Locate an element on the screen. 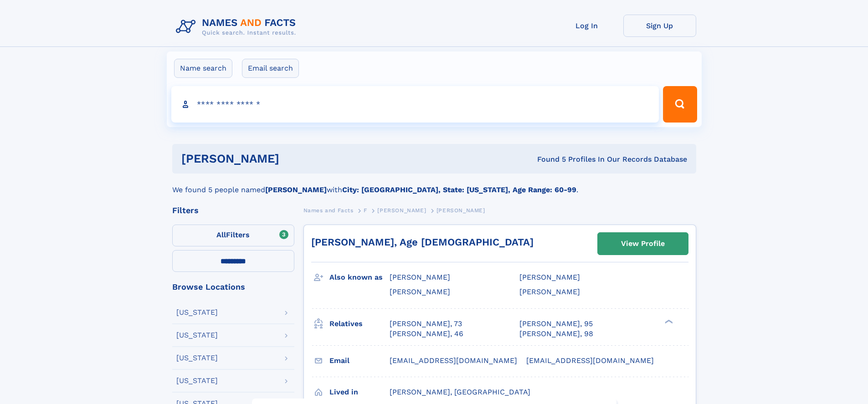  label: Filters is located at coordinates (233, 235).